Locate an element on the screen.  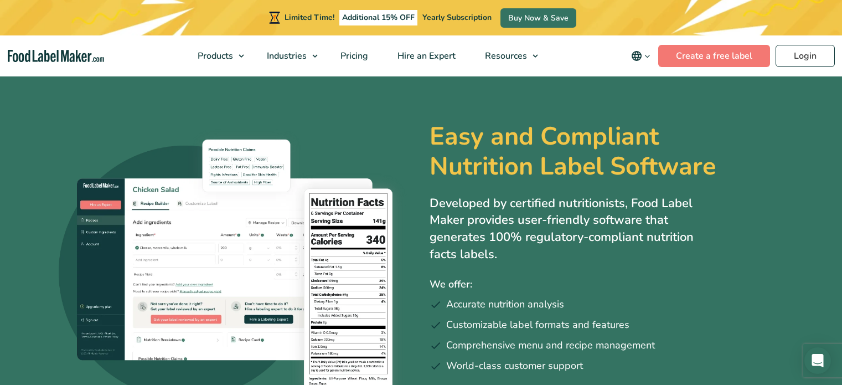
a: Create a free label is located at coordinates (714, 56).